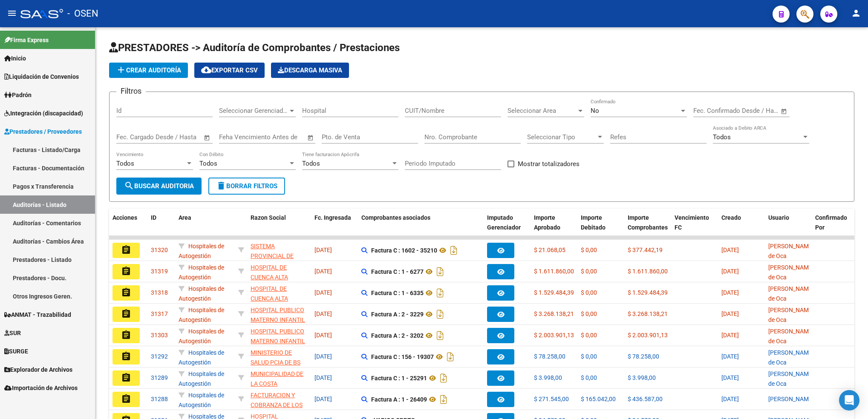 The width and height of the screenshot is (868, 419). I want to click on span: SISTEMA PROVINCIAL DE SALUD, so click(272, 256).